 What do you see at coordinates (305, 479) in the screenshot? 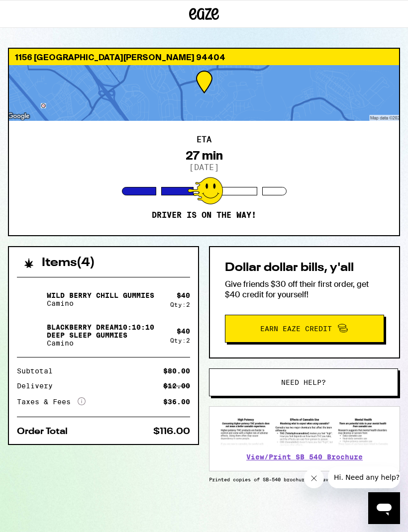
I see `p: Printed copies of SB-540 brochure are available with your driver` at bounding box center [305, 479].